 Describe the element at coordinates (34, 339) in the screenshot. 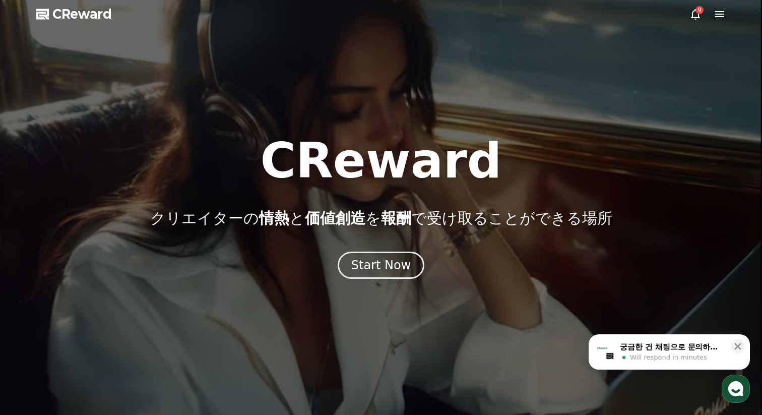

I see `span: Home` at that location.